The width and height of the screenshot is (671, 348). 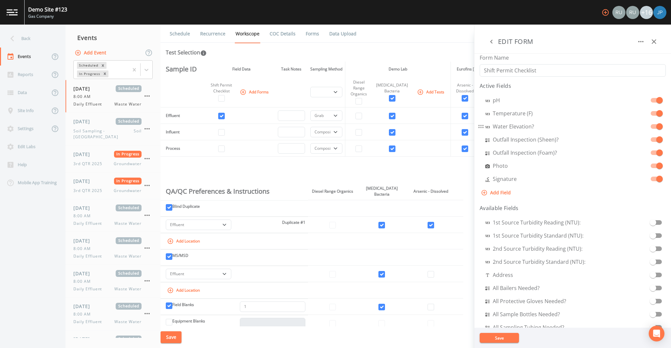 What do you see at coordinates (48, 16) in the screenshot?
I see `div: Gas Company` at bounding box center [48, 16].